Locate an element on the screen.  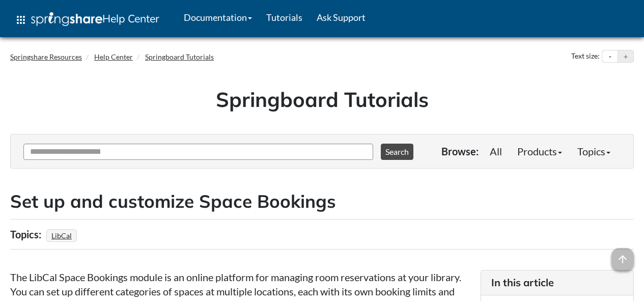
a: Documentation is located at coordinates (218, 17).